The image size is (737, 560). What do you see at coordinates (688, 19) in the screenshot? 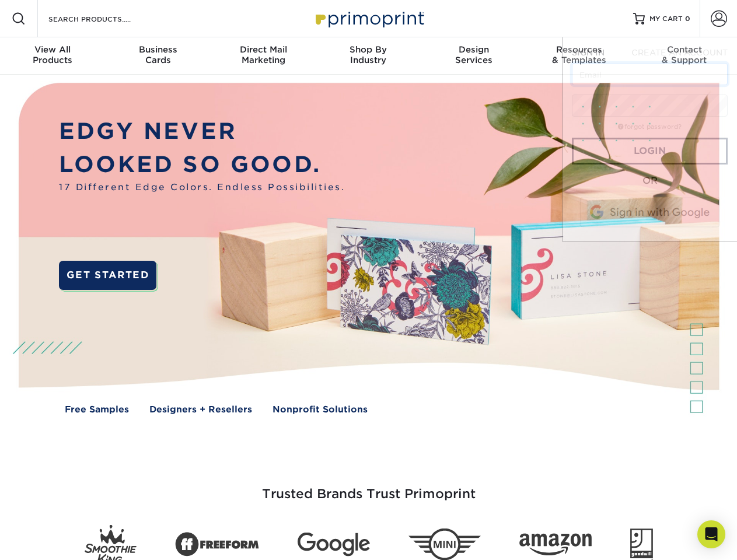
I see `span: 0` at bounding box center [688, 19].